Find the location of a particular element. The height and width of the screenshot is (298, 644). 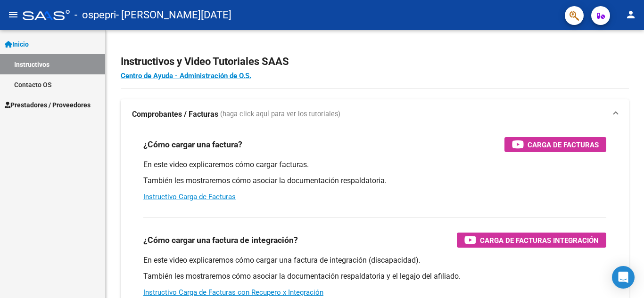

span: Prestadores / Proveedores is located at coordinates (48, 105).